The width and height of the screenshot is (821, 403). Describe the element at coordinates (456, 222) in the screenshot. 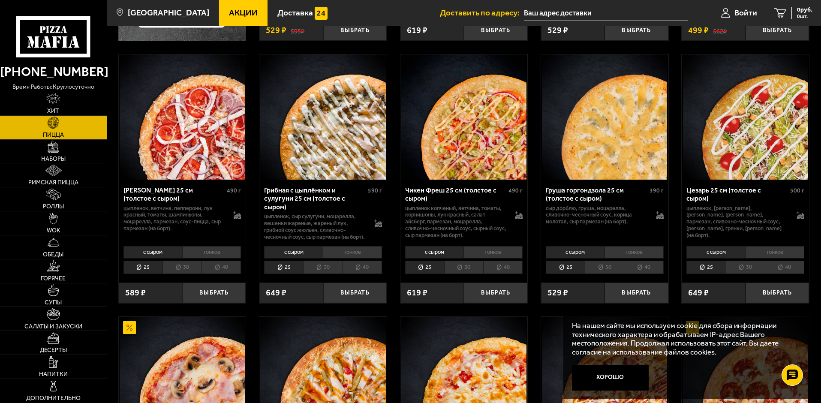

I see `p: цыпленок копченый, ветчина, томаты, корнишоны, лук красный, салат айсберг, пармезан, моцарелла, с...` at that location.